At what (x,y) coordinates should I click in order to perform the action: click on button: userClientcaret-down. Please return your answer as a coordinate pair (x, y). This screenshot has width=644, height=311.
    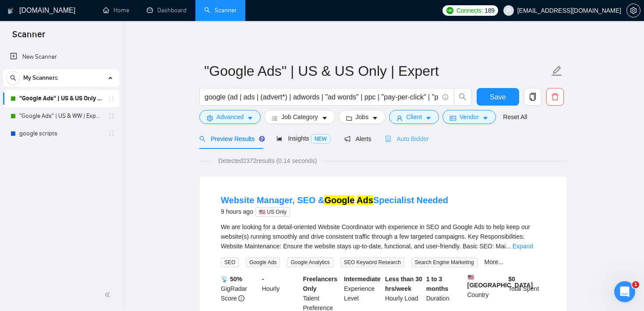
    Looking at the image, I should click on (414, 117).